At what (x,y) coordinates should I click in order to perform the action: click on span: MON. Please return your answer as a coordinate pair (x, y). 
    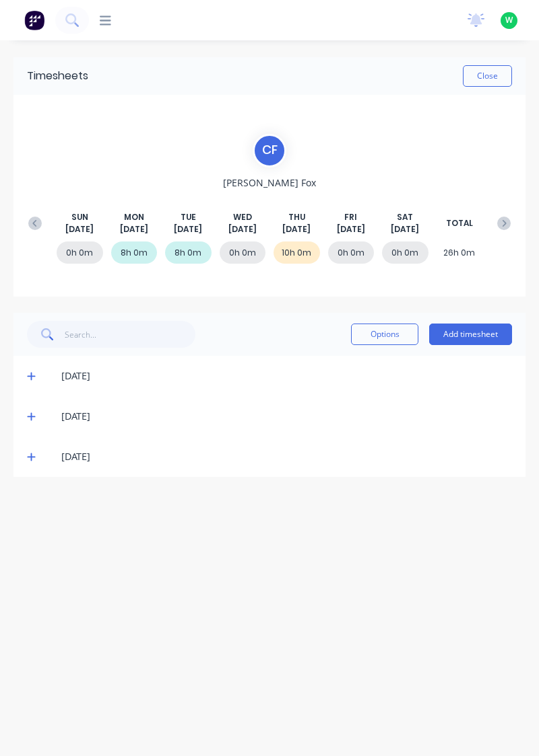
    Looking at the image, I should click on (134, 217).